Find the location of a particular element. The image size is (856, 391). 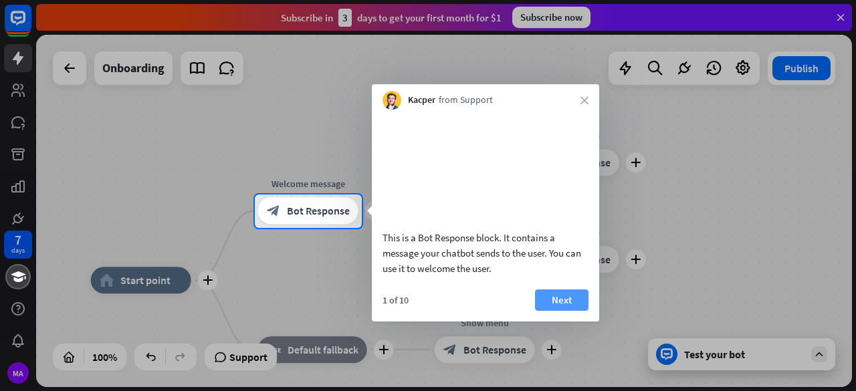

span: from Support is located at coordinates (465, 100).